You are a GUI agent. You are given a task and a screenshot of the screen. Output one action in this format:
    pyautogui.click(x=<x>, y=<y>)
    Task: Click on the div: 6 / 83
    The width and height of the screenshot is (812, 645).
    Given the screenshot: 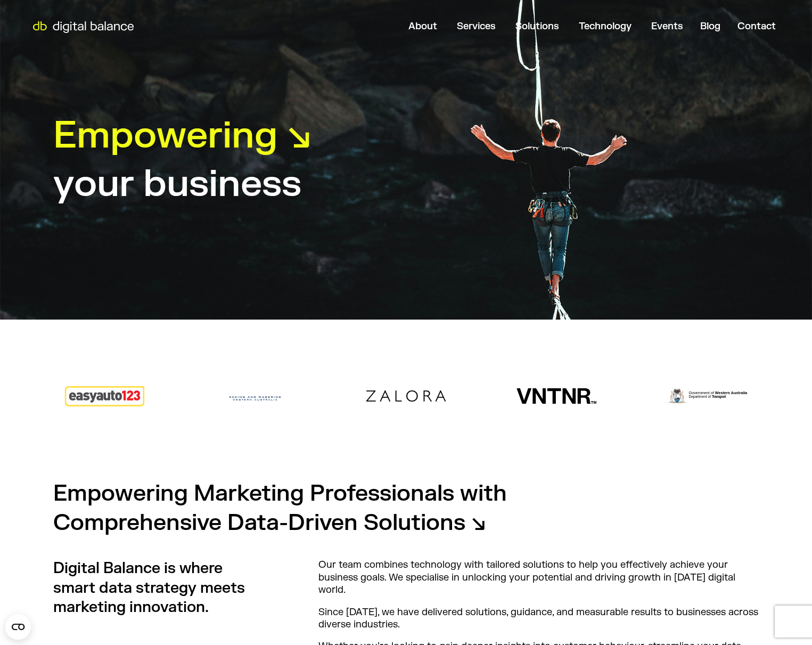 What is the action you would take?
    pyautogui.click(x=556, y=400)
    